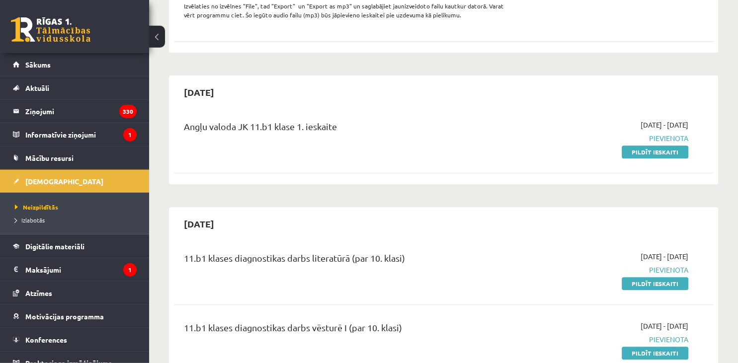 The height and width of the screenshot is (363, 738). What do you see at coordinates (49, 158) in the screenshot?
I see `span: Mācību resursi` at bounding box center [49, 158].